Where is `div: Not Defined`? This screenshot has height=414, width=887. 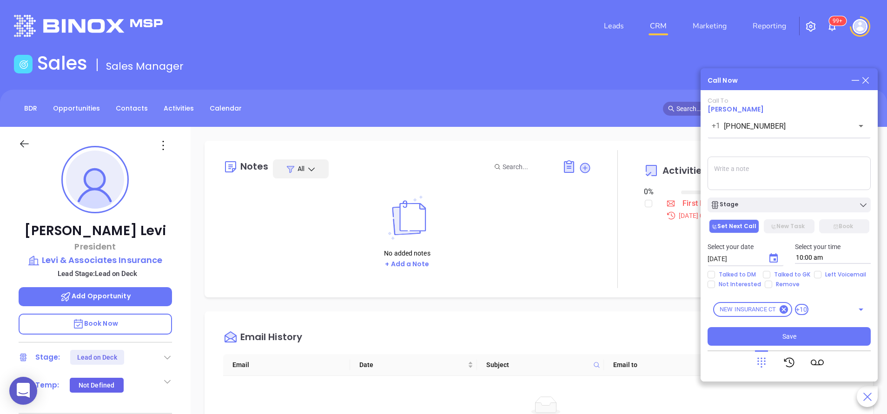 div: Not Defined is located at coordinates (96, 385).